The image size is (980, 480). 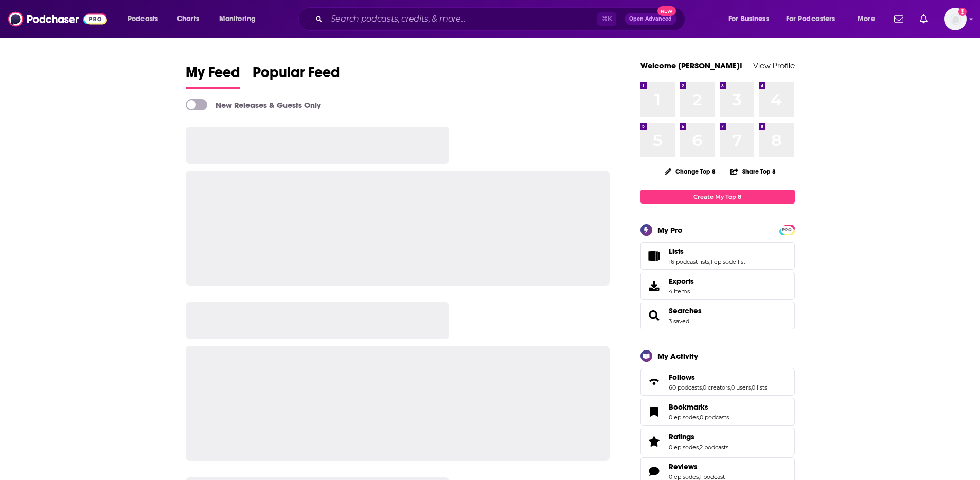 I want to click on a: Exports, so click(x=717, y=286).